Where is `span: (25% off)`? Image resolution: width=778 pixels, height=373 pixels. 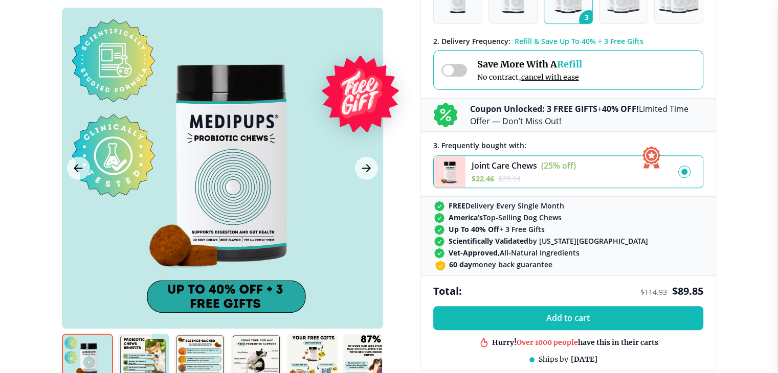
span: (25% off) is located at coordinates (558, 166).